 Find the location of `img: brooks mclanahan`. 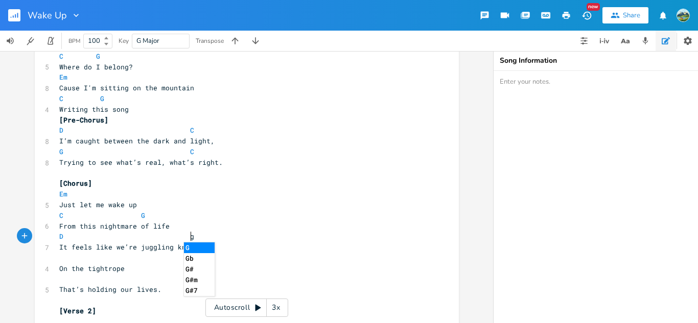

img: brooks mclanahan is located at coordinates (683, 15).